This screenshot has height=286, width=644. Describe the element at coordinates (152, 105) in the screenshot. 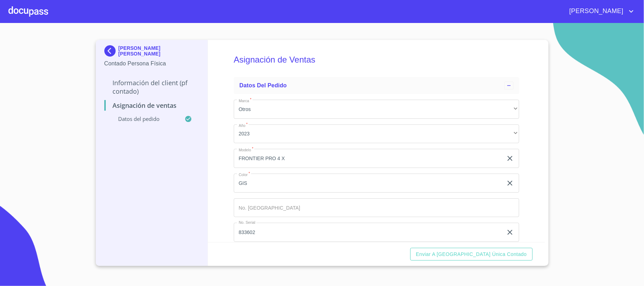

I see `p: Asignación de Ventas` at that location.